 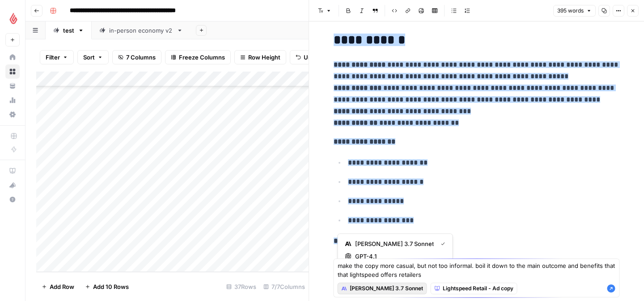 What do you see at coordinates (69, 30) in the screenshot?
I see `a: test` at bounding box center [69, 30].